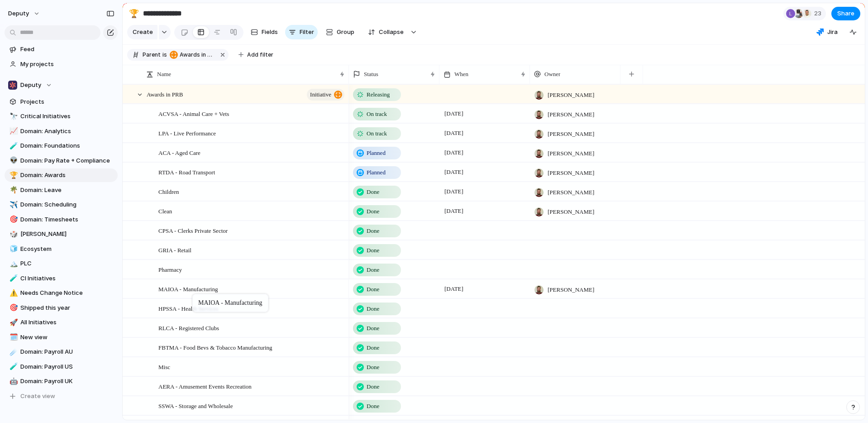 Image resolution: width=868 pixels, height=423 pixels. Describe the element at coordinates (61, 131) in the screenshot. I see `a: 📈Domain: Analytics` at that location.